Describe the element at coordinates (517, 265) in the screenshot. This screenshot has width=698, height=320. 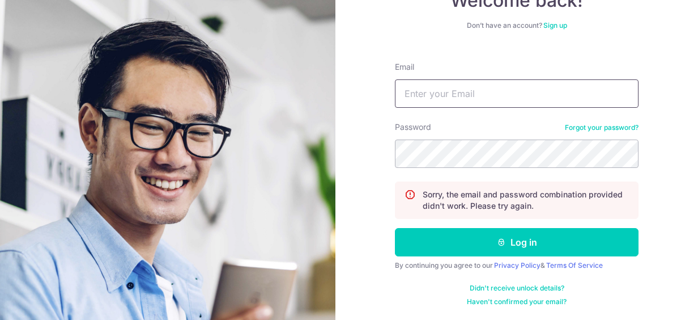
I see `a: Privacy Policy` at that location.